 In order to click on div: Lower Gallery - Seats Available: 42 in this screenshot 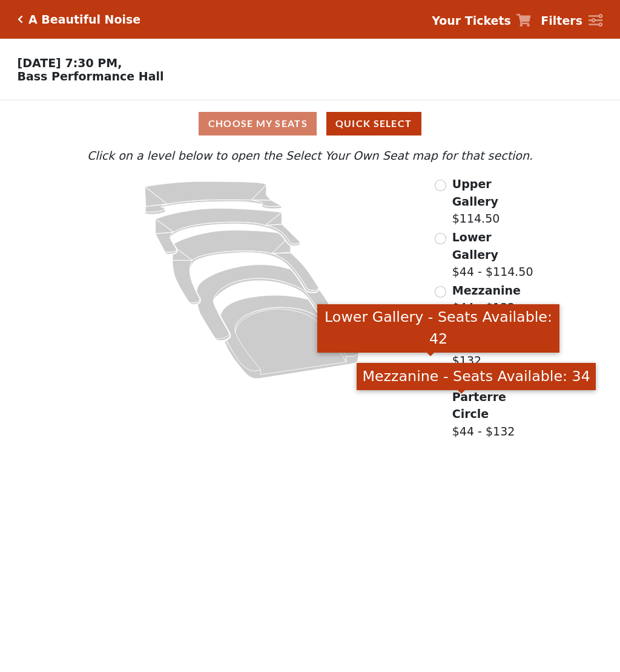, I will do `click(438, 329)`.